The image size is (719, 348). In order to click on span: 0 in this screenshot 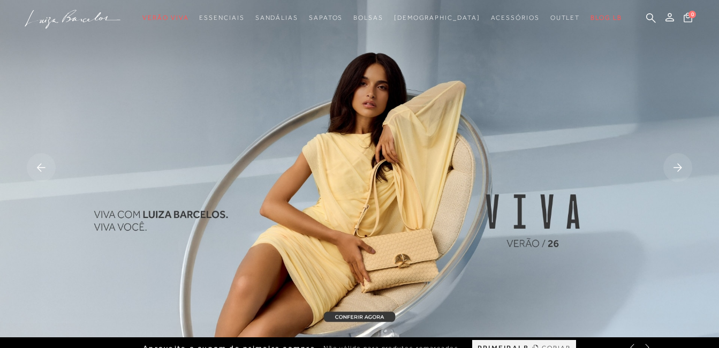, I will do `click(693, 14)`.